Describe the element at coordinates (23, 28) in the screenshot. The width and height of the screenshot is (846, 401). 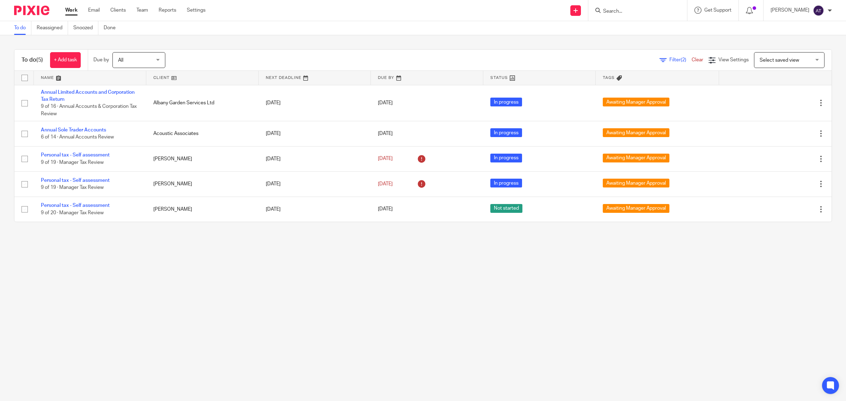
I see `a: To do` at that location.